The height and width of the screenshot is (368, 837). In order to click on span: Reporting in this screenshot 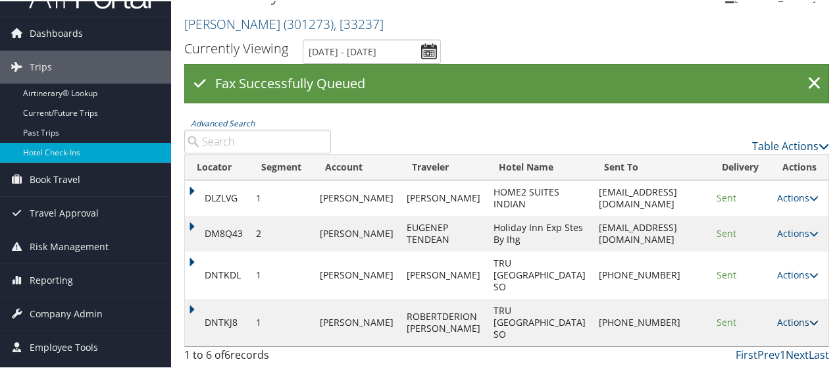, I will do `click(51, 279)`.